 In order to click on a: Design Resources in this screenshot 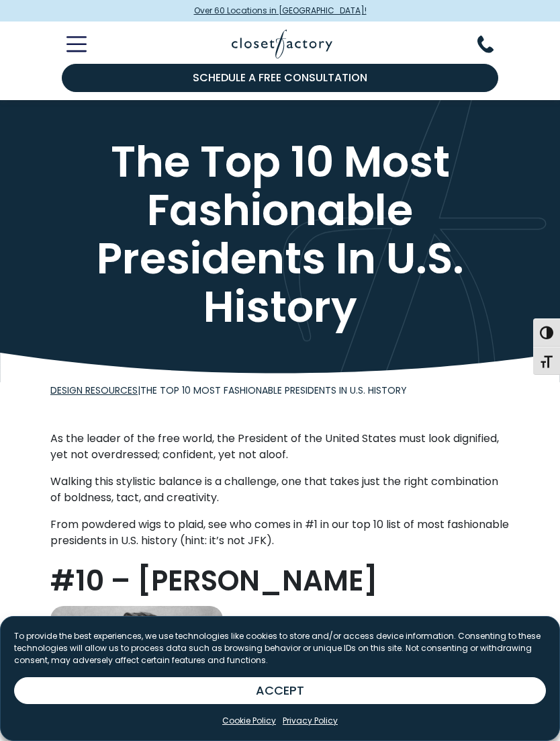, I will do `click(94, 390)`.